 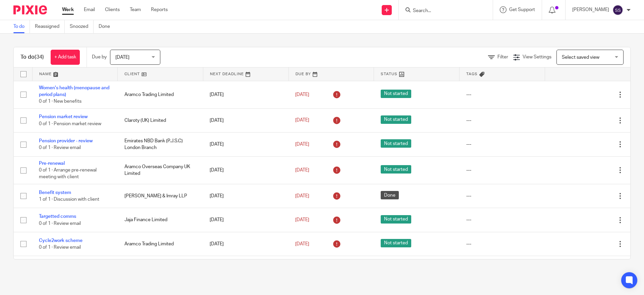 What do you see at coordinates (65, 57) in the screenshot?
I see `a: + Add task` at bounding box center [65, 57].